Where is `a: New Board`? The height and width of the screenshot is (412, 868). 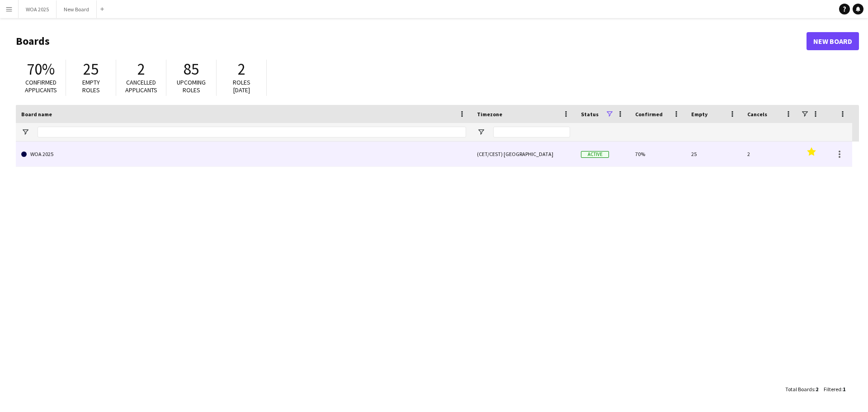
a: New Board is located at coordinates (833, 41).